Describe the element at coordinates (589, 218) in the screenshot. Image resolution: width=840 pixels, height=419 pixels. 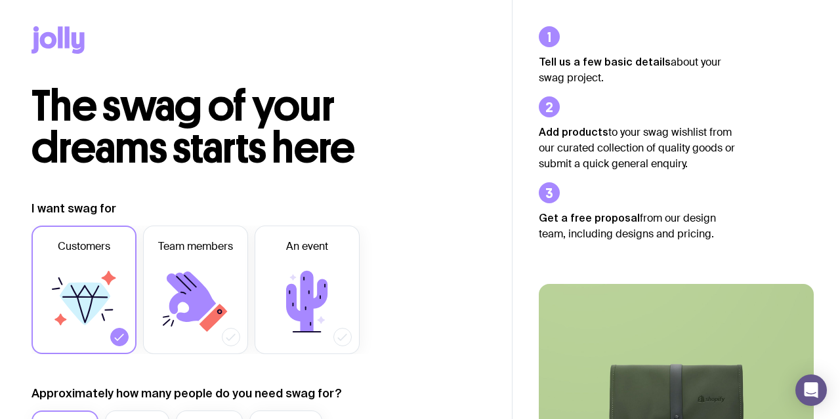
I see `strong: Get a free proposal` at that location.